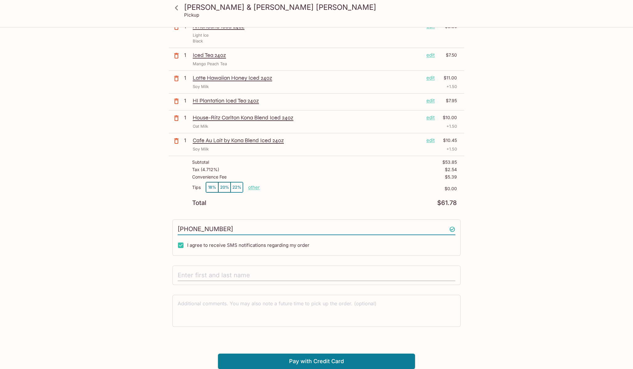  Describe the element at coordinates (248, 245) in the screenshot. I see `span: I agree to receive SMS notifications regarding my order` at that location.